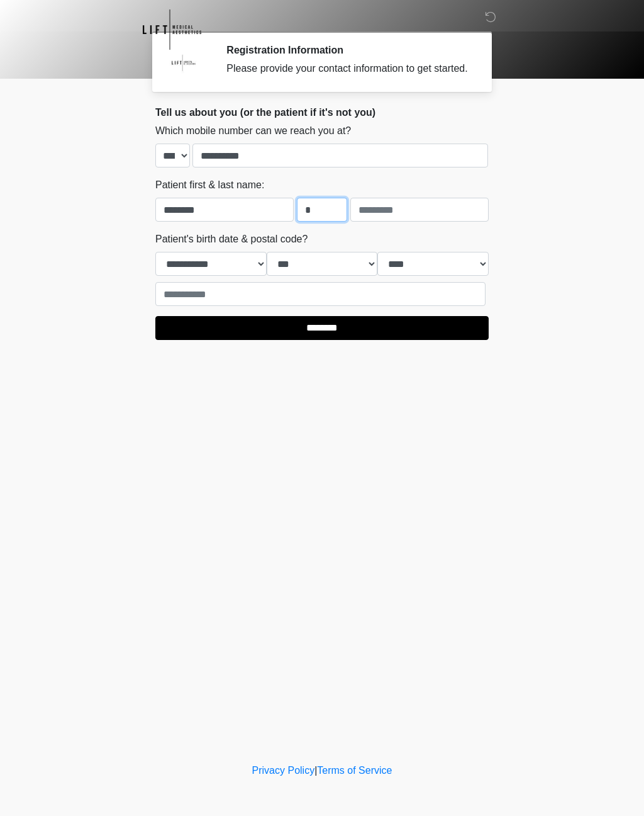  I want to click on h2: Tell us about you (or the patient if it's not you), so click(322, 112).